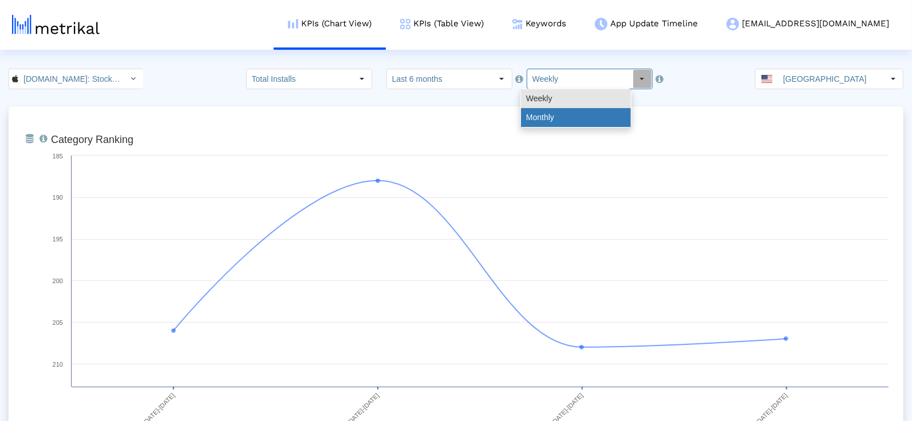 Image resolution: width=912 pixels, height=421 pixels. Describe the element at coordinates (405, 24) in the screenshot. I see `img: kpi-table-menu-icon.png` at that location.